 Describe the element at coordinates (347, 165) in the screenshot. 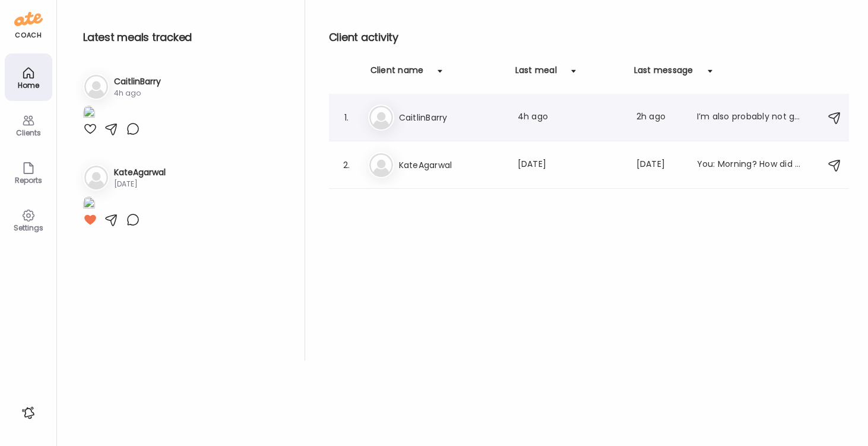

I see `div: 2.` at that location.